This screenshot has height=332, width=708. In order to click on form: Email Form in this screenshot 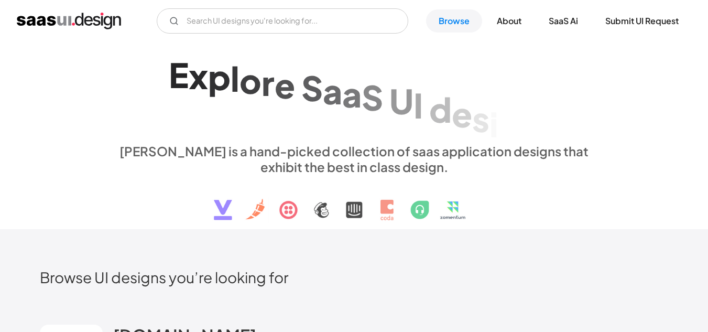, I will do `click(282, 21)`.